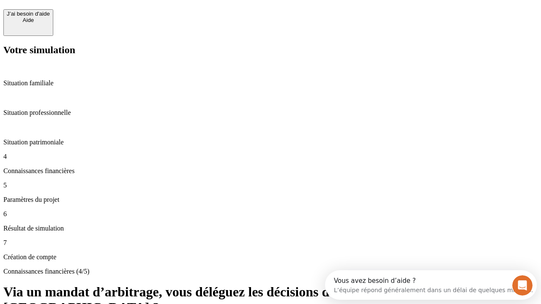 The image size is (541, 304). What do you see at coordinates (28, 22) in the screenshot?
I see `button: J’ai besoin d'aideAide` at bounding box center [28, 22].